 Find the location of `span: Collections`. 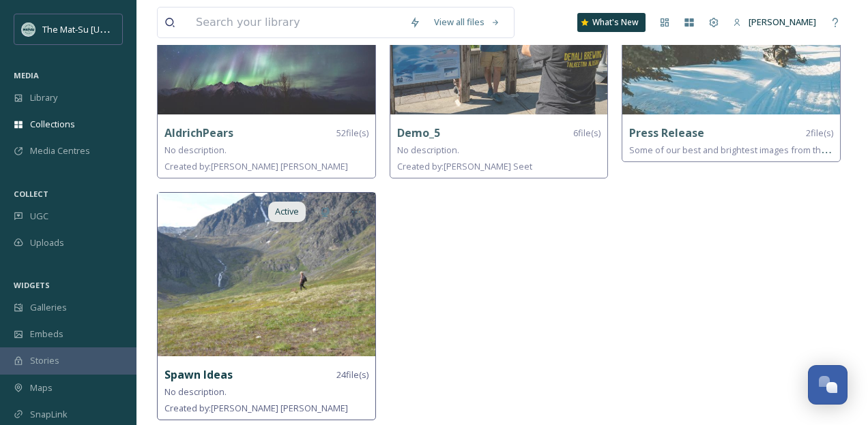

span: Collections is located at coordinates (53, 124).